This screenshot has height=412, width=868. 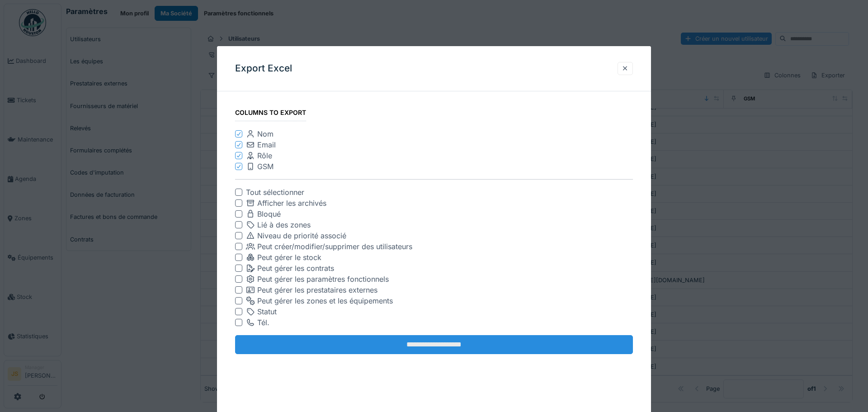 What do you see at coordinates (286, 203) in the screenshot?
I see `div: Afficher les archivés` at bounding box center [286, 203].